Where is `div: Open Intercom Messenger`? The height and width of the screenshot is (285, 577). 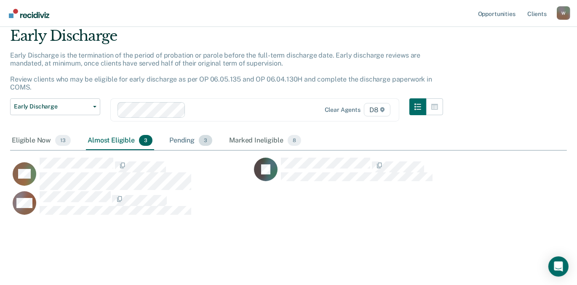
div: Open Intercom Messenger is located at coordinates (558, 267).